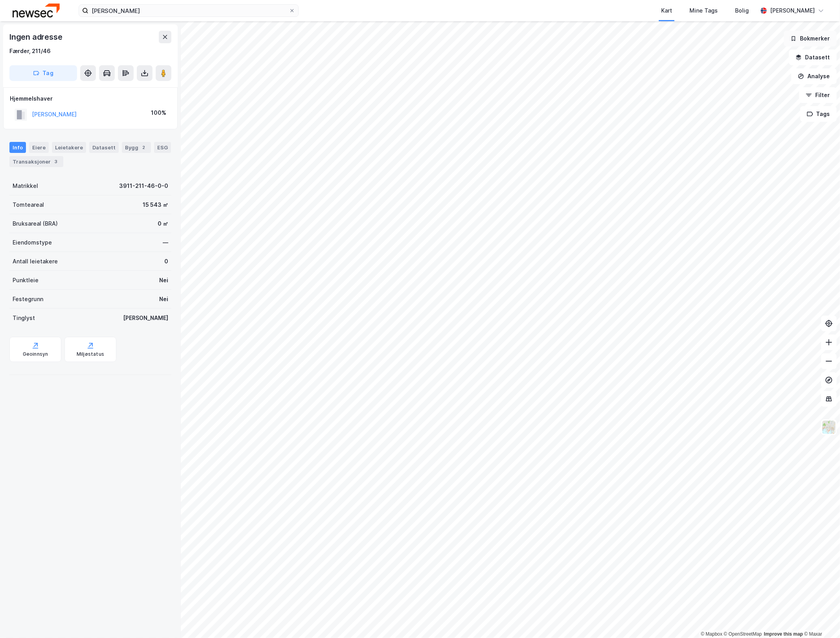  Describe the element at coordinates (814, 76) in the screenshot. I see `button: Analyse` at that location.